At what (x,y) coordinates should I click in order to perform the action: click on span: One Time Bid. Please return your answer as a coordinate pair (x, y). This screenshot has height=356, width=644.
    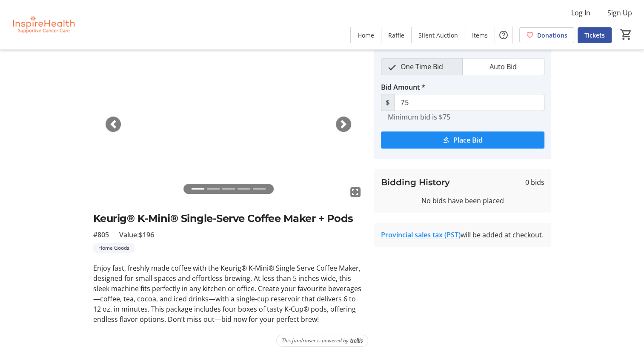
    Looking at the image, I should click on (422, 66).